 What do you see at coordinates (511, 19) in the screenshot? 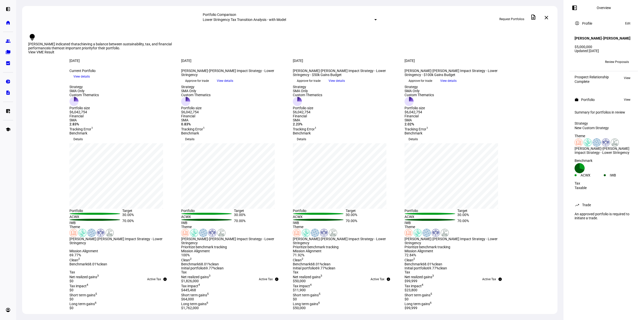
I see `span: Request Portfolios` at bounding box center [511, 19].